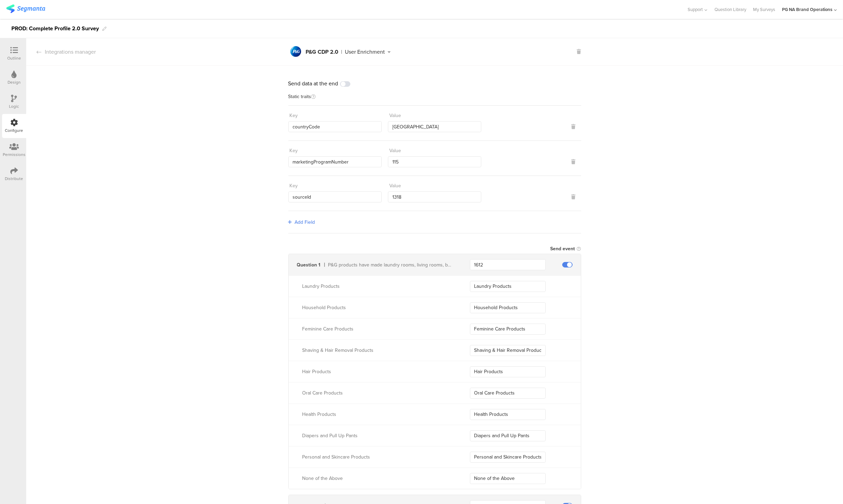 The height and width of the screenshot is (504, 843). Describe the element at coordinates (378, 435) in the screenshot. I see `div: Diapers and Pull Up Pants` at that location.